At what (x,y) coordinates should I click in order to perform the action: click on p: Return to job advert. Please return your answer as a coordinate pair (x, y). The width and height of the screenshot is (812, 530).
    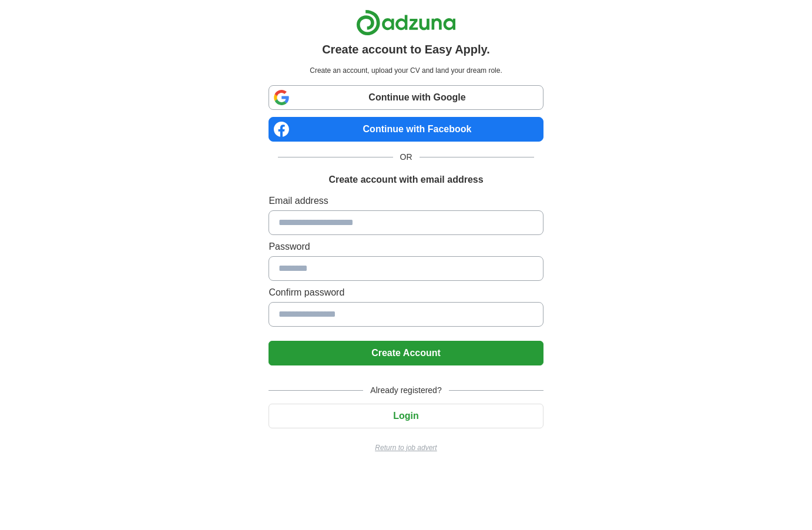
    Looking at the image, I should click on (405, 447).